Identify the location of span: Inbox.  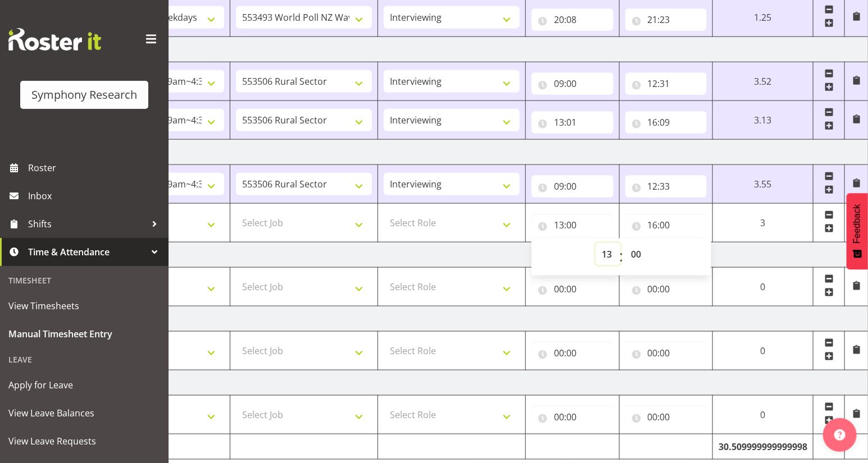
(96, 196).